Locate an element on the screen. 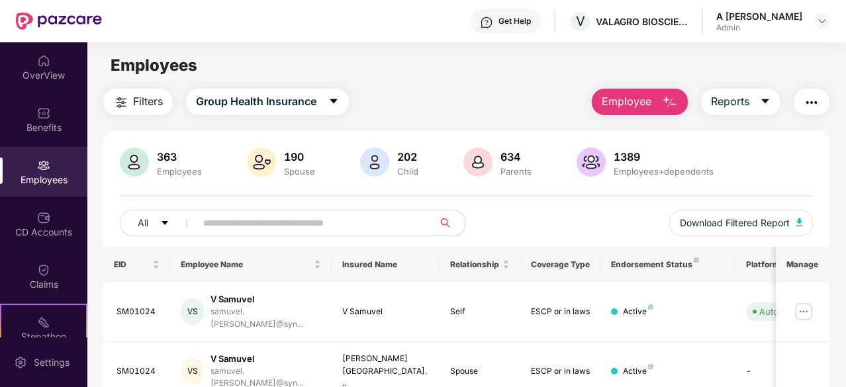 The width and height of the screenshot is (846, 387). span: Group Health Insurance is located at coordinates (256, 101).